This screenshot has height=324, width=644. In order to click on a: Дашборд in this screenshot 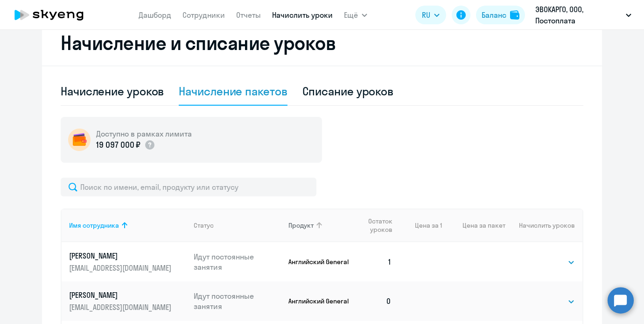, I will do `click(155, 15)`.